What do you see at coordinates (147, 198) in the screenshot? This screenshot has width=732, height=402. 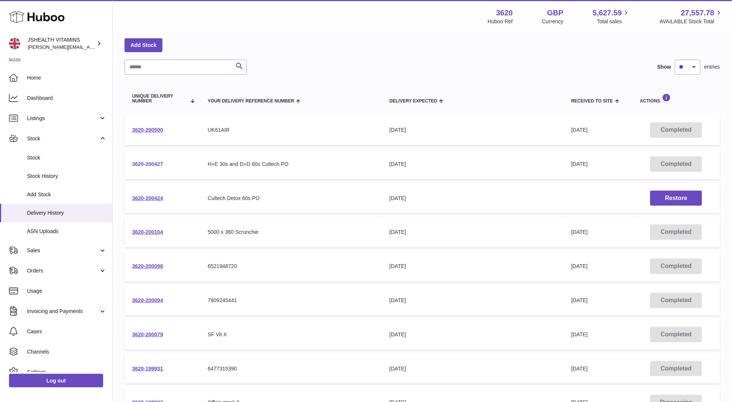 I see `a: 3620-200424` at bounding box center [147, 198].